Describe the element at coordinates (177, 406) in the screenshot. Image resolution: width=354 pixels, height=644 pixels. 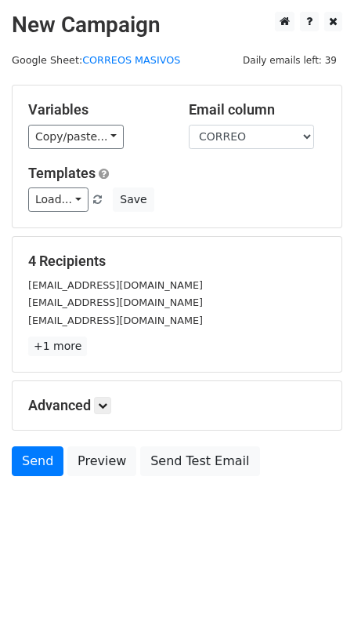
I see `h5: Advanced` at that location.